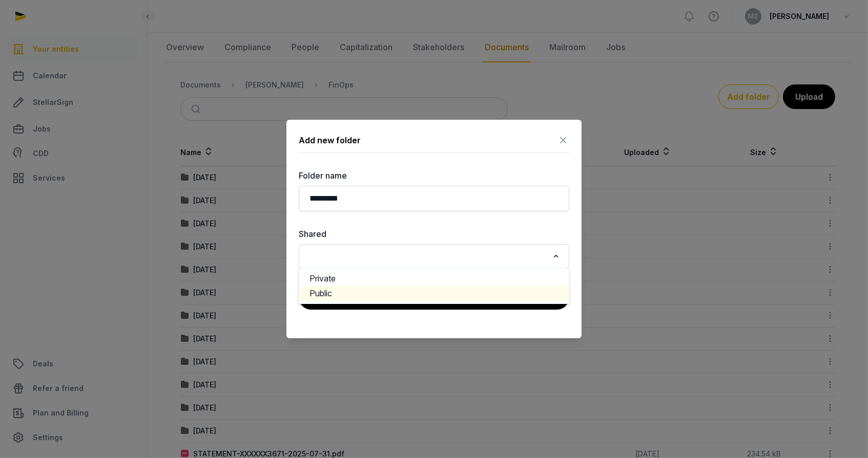  I want to click on div: Add new folder, so click(330, 140).